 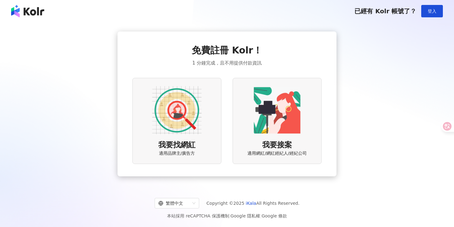 I want to click on span: 我要接案, so click(x=277, y=145).